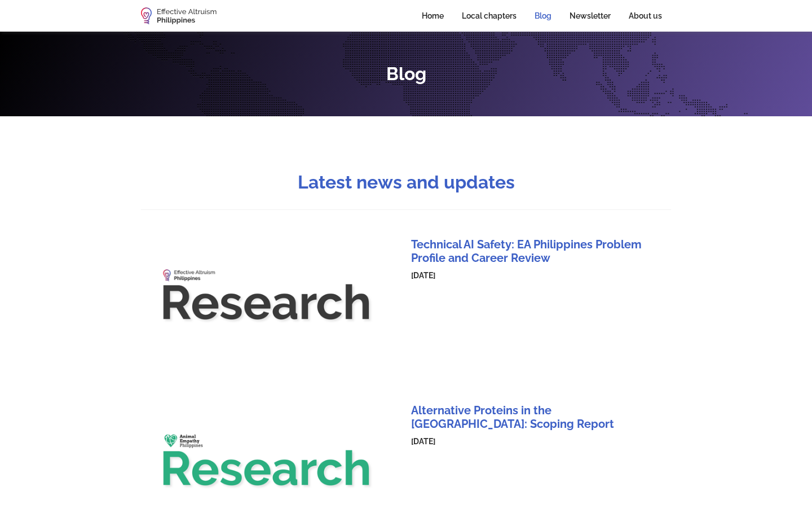 This screenshot has height=508, width=812. What do you see at coordinates (406, 74) in the screenshot?
I see `h2: Blog` at bounding box center [406, 74].